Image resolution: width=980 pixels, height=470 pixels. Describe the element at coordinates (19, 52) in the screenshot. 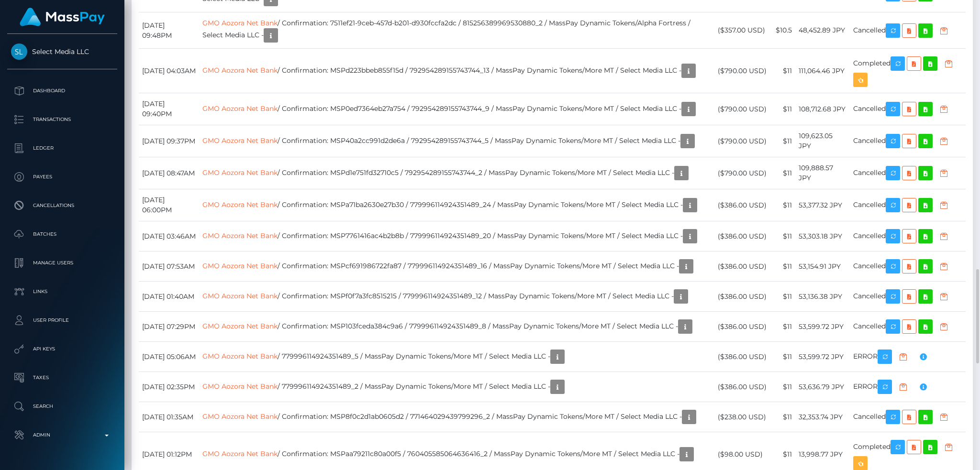

I see `img: Select Media LLC` at that location.